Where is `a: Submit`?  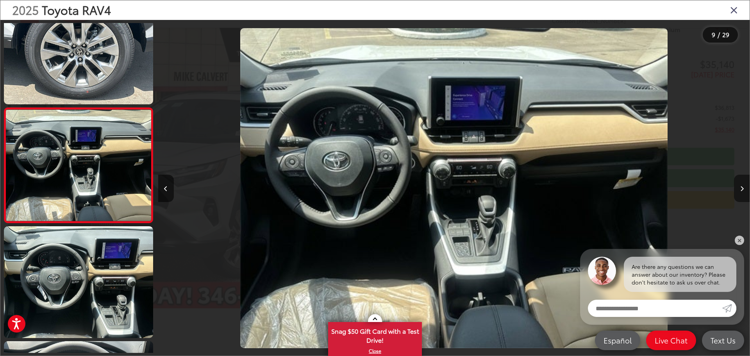 a: Submit is located at coordinates (729, 308).